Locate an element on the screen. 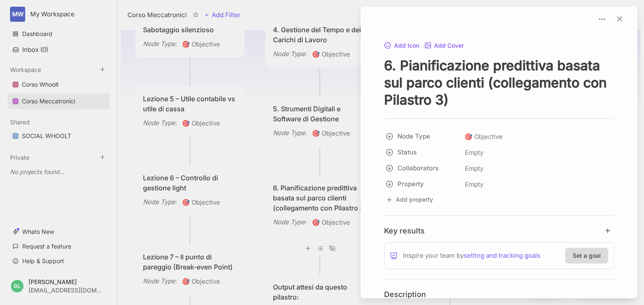 This screenshot has width=644, height=305. span: Property is located at coordinates (425, 184).